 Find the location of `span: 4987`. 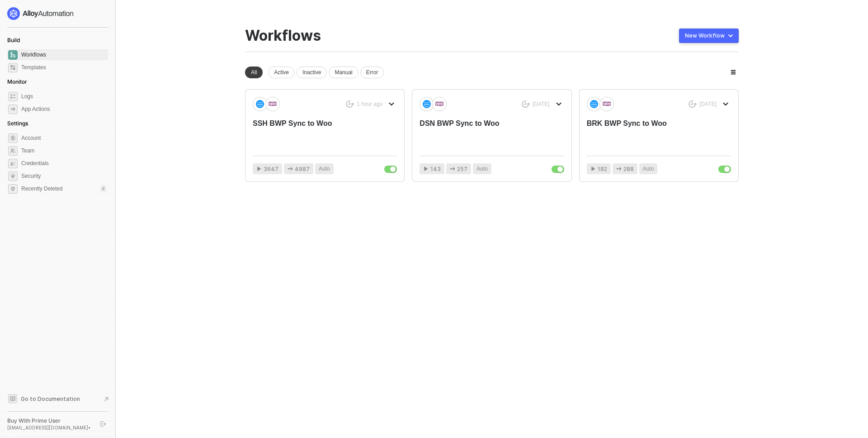

span: 4987 is located at coordinates (302, 169).